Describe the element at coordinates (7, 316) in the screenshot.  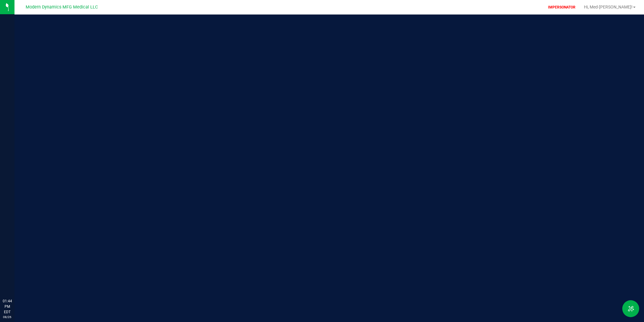
I see `p: 08/26` at that location.